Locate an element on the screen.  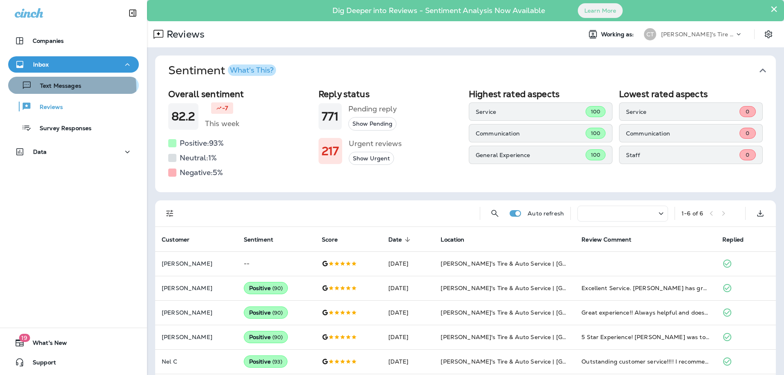
h1: 771 is located at coordinates (330, 116).